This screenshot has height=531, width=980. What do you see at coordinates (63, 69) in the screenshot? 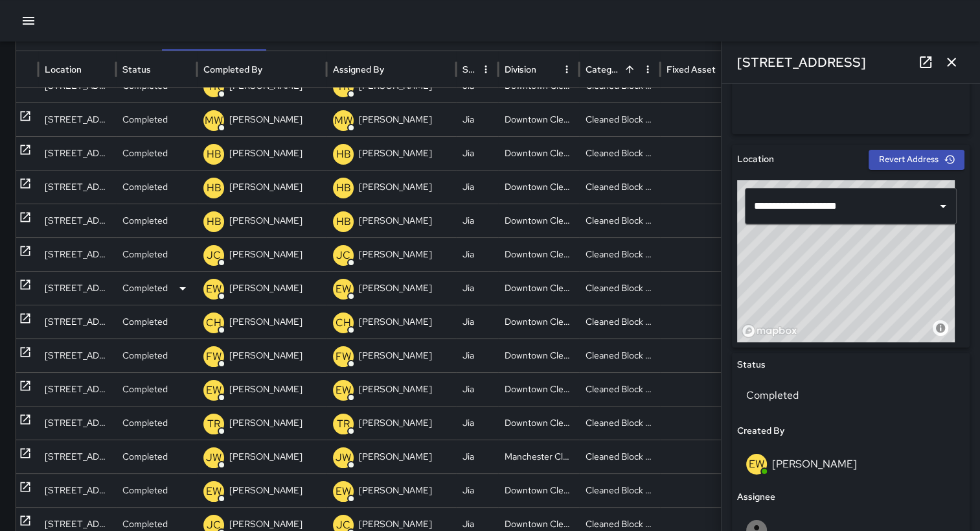
I see `div: Location` at bounding box center [63, 69].